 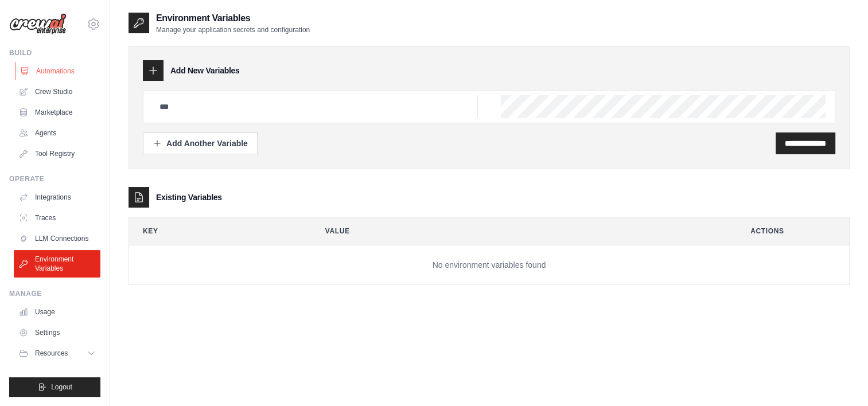 What do you see at coordinates (57, 154) in the screenshot?
I see `a: Tool Registry` at bounding box center [57, 154].